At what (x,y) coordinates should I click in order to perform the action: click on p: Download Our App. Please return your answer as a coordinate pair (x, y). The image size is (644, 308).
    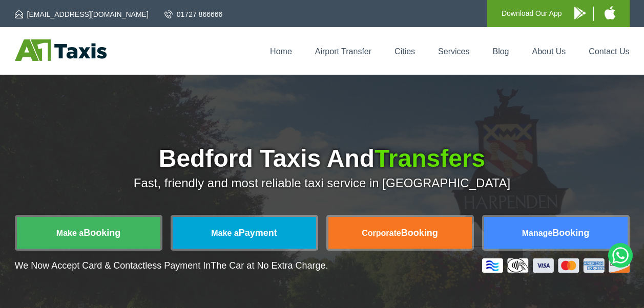
    Looking at the image, I should click on (532, 14).